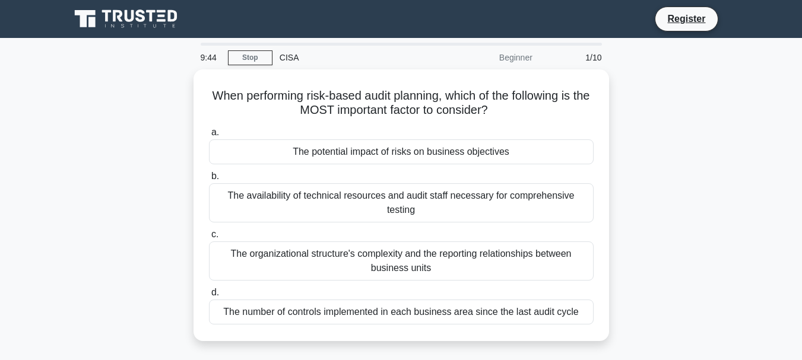 This screenshot has height=360, width=802. What do you see at coordinates (215, 234) in the screenshot?
I see `span: c.` at bounding box center [215, 234].